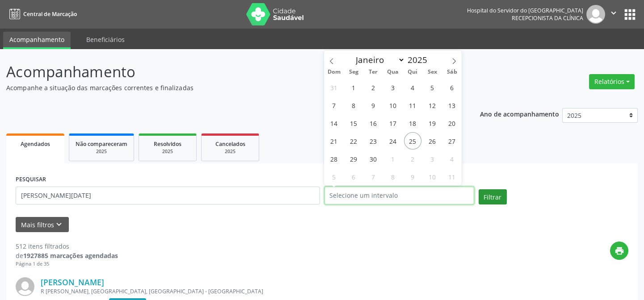 The width and height of the screenshot is (644, 300). Describe the element at coordinates (393, 87) in the screenshot. I see `span: Setembro 3, 2025` at that location.